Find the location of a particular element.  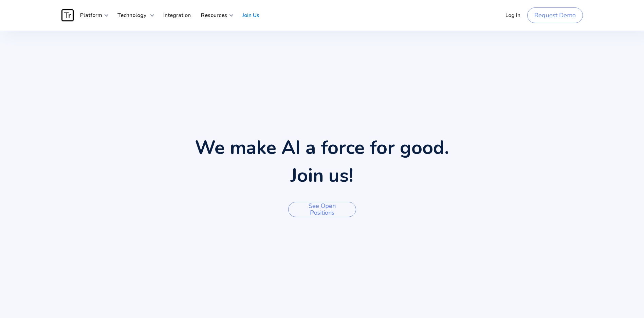

a: home is located at coordinates (68, 15).